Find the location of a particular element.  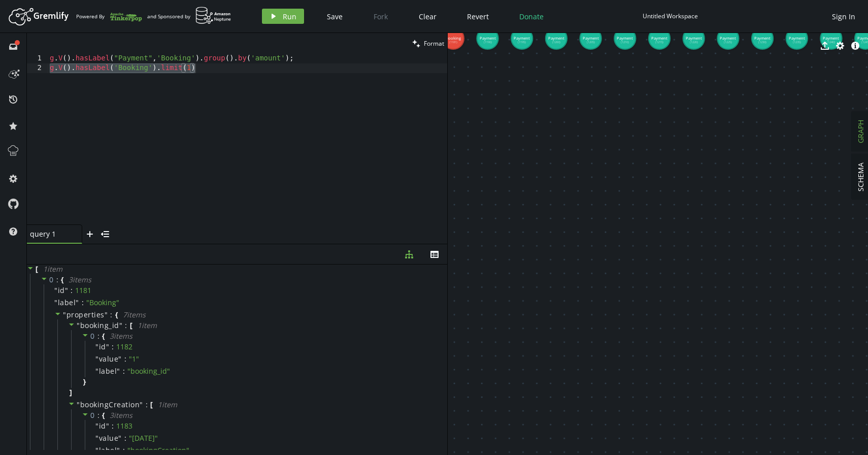

div: 1182 is located at coordinates (125, 347).